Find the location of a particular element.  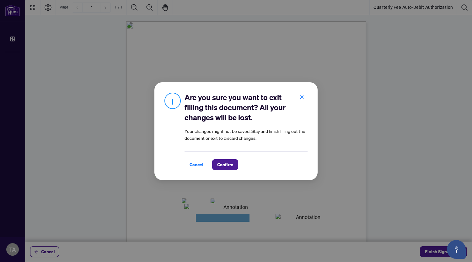

article: Your changes might not be saved. Stay and finish filling out the document or exit to discard chan... is located at coordinates (246, 134).